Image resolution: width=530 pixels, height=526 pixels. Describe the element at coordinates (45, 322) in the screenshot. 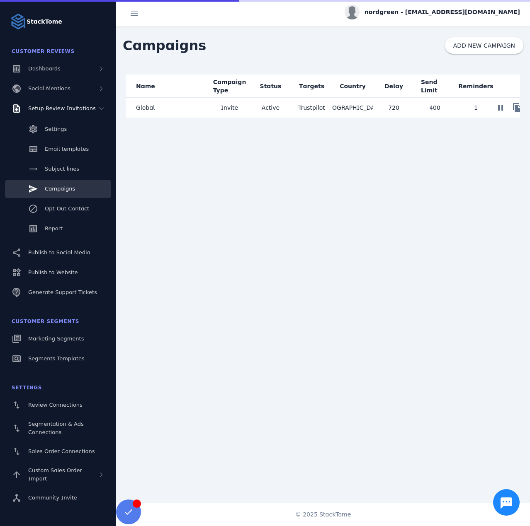

I see `span: Customer Segments` at that location.